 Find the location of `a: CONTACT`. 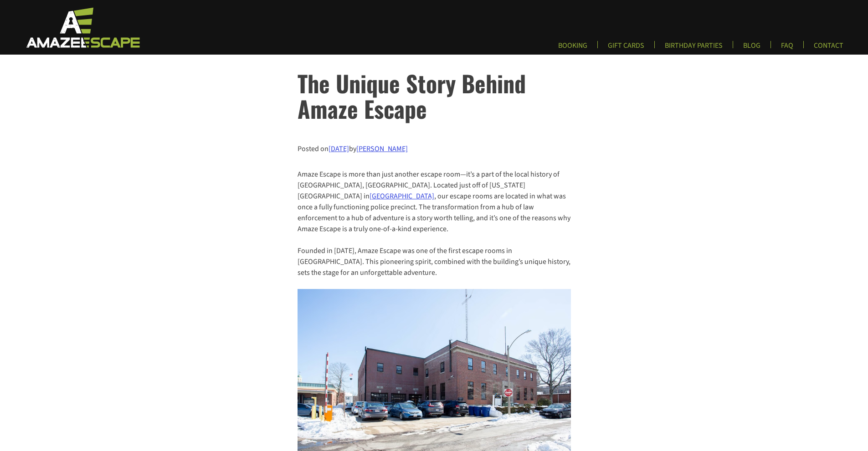

a: CONTACT is located at coordinates (828, 49).